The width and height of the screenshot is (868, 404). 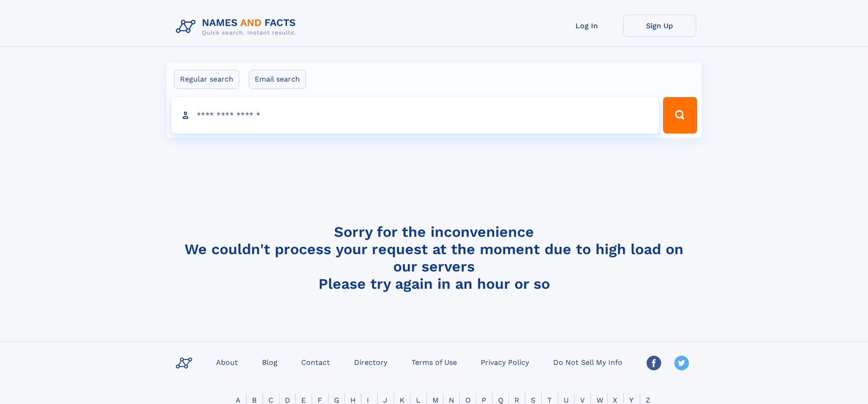 I want to click on img: Facebook, so click(x=654, y=363).